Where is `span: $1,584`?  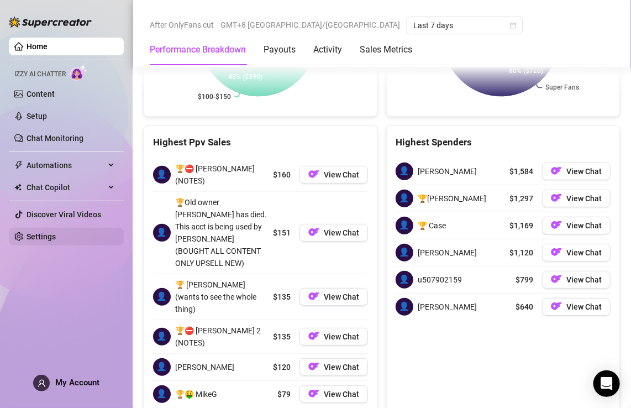 span: $1,584 is located at coordinates (521, 171).